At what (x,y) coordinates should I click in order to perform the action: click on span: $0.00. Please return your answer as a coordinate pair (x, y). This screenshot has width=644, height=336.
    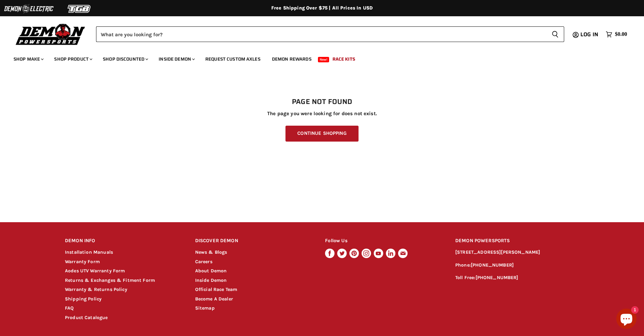
    Looking at the image, I should click on (621, 34).